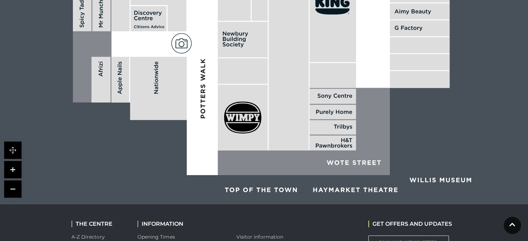 This screenshot has width=528, height=241. Describe the element at coordinates (156, 237) in the screenshot. I see `a: Opening Times` at that location.